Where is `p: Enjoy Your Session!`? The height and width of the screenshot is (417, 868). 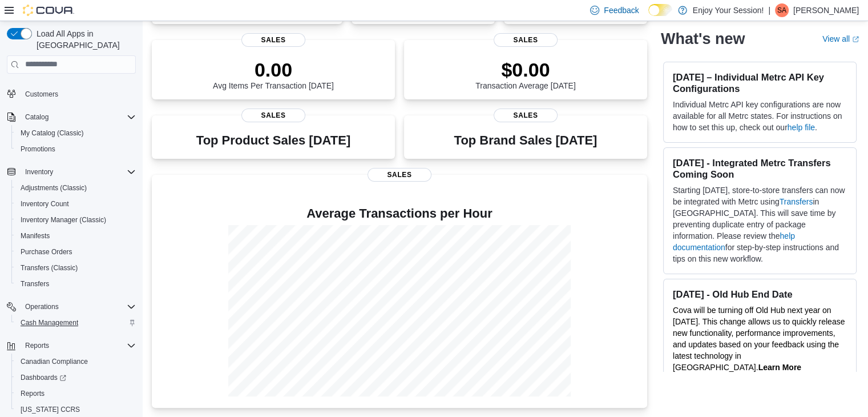
p: Enjoy Your Session! is located at coordinates (728, 10).